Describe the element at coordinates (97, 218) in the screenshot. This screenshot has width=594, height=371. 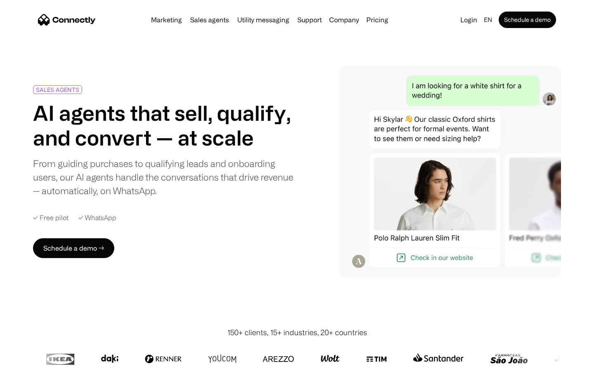
I see `div: ✓ WhatsApp` at that location.